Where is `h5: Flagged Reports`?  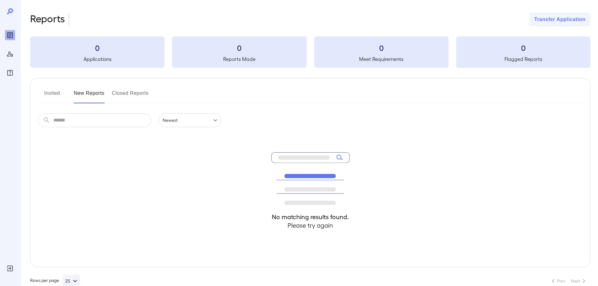 h5: Flagged Reports is located at coordinates (523, 59).